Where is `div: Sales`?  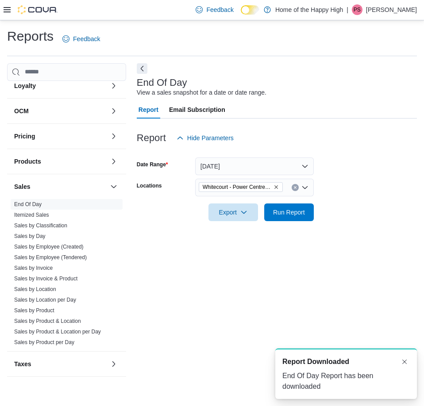 div: Sales is located at coordinates (66, 275).